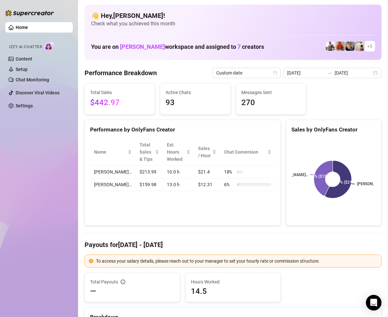  Describe the element at coordinates (30, 13) in the screenshot. I see `img: logo-BBDzfeDw.svg` at that location.